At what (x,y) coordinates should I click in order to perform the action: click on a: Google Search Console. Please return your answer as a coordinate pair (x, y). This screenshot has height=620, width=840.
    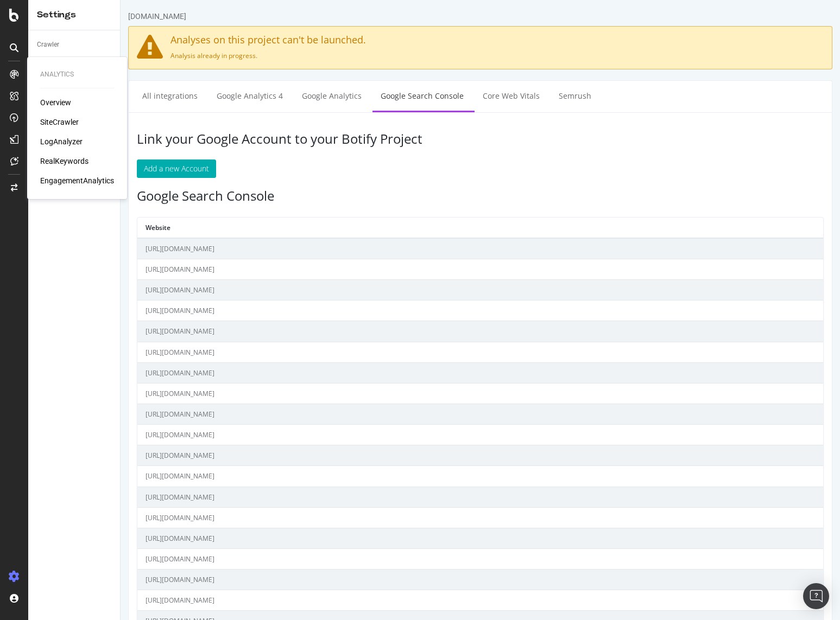
    Looking at the image, I should click on (301, 95).